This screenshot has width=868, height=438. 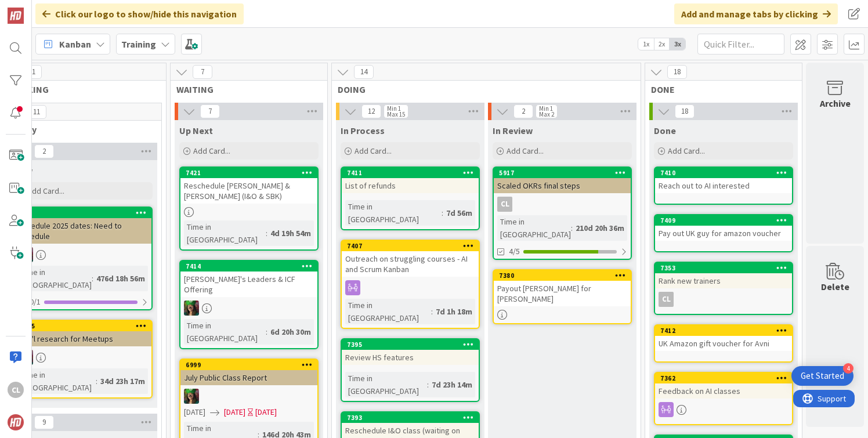 What do you see at coordinates (410, 357) in the screenshot?
I see `div: Review HS features` at bounding box center [410, 357].